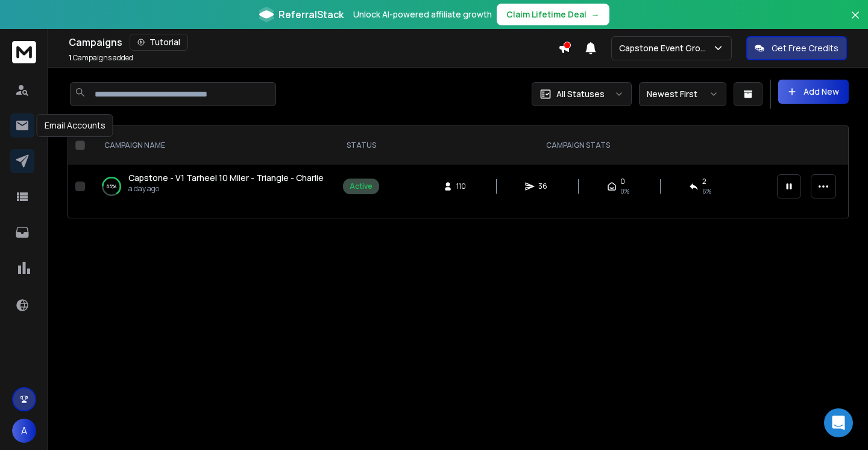 Image resolution: width=868 pixels, height=450 pixels. I want to click on p: a day ago, so click(226, 189).